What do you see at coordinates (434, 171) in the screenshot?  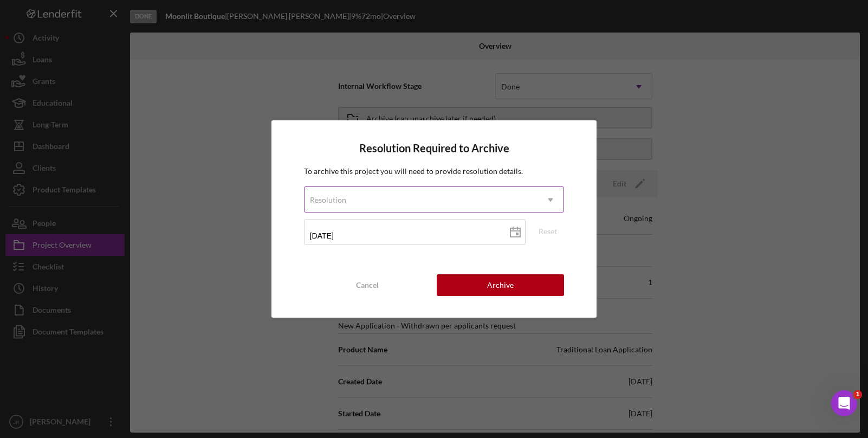 I see `p: To archive this project you will need to provide resolution details.` at bounding box center [434, 171].